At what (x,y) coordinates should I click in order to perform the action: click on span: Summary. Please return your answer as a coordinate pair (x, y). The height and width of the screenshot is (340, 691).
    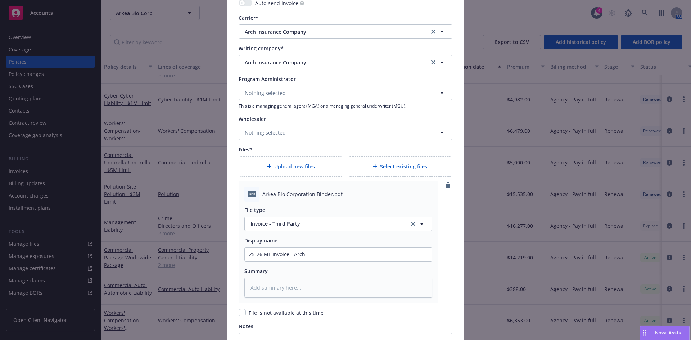
    Looking at the image, I should click on (256, 271).